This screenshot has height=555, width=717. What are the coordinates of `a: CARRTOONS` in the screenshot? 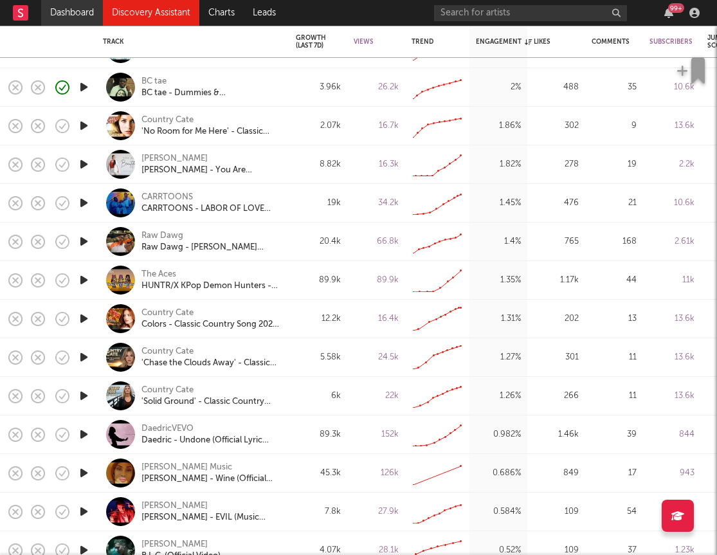 It's located at (167, 197).